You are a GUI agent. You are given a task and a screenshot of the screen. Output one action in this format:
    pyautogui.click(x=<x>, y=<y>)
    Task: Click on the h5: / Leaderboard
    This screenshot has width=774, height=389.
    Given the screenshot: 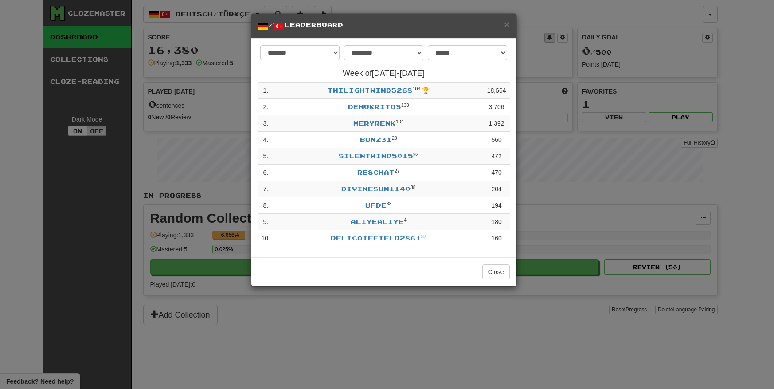 What is the action you would take?
    pyautogui.click(x=384, y=26)
    